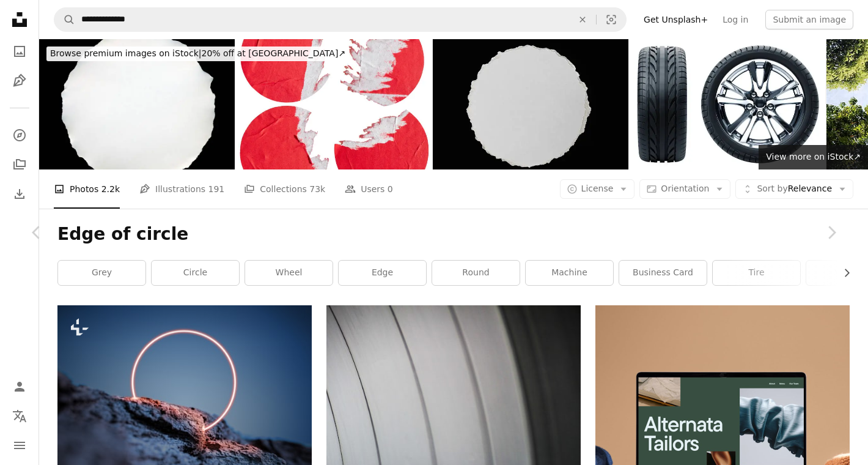 The image size is (868, 465). Describe the element at coordinates (771, 188) in the screenshot. I see `span: Sort by` at that location.